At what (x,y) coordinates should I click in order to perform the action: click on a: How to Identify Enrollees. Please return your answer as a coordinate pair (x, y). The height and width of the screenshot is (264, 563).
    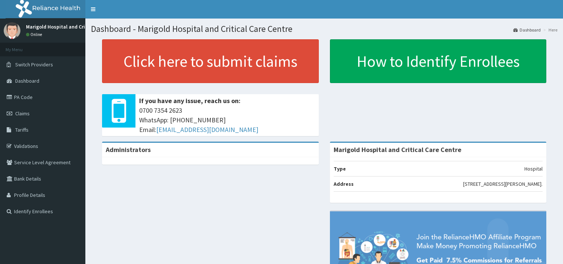
    Looking at the image, I should click on (439, 61).